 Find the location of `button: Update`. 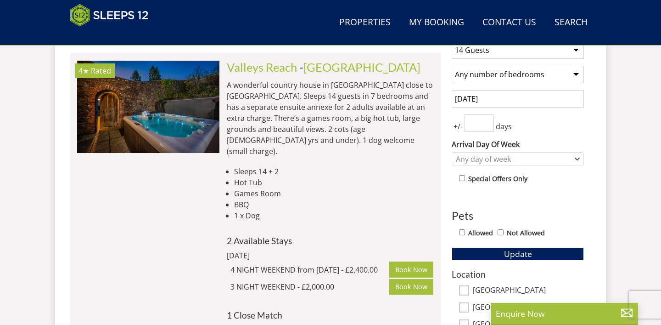

button: Update is located at coordinates (518, 254).